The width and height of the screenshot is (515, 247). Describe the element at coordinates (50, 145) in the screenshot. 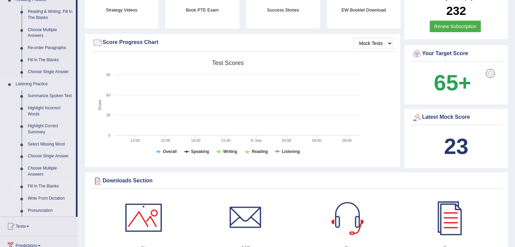

I see `a: Select Missing Word` at that location.